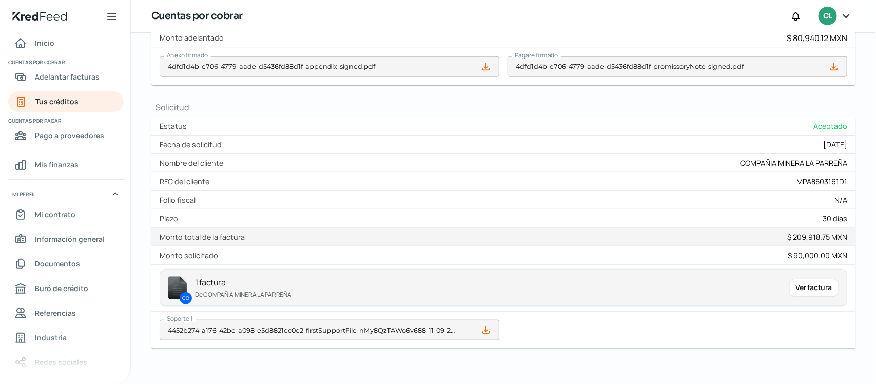 Image resolution: width=876 pixels, height=384 pixels. What do you see at coordinates (24, 194) in the screenshot?
I see `span: Mi perfil` at bounding box center [24, 194].